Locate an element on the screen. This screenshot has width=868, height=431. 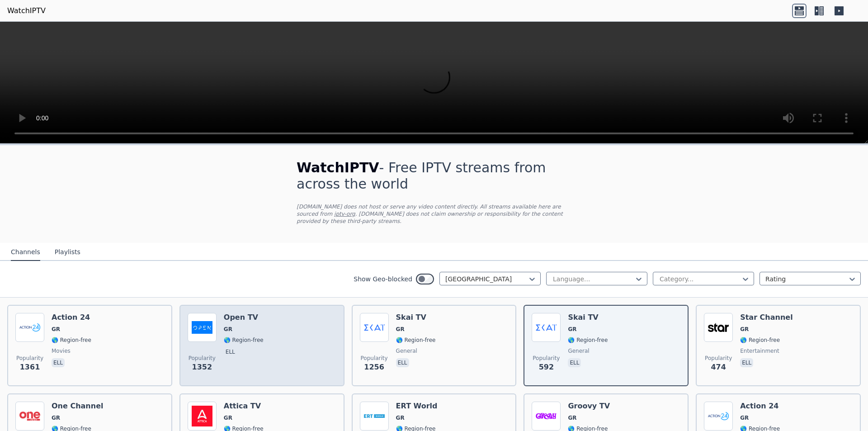
img: Star Channel is located at coordinates (719, 327).